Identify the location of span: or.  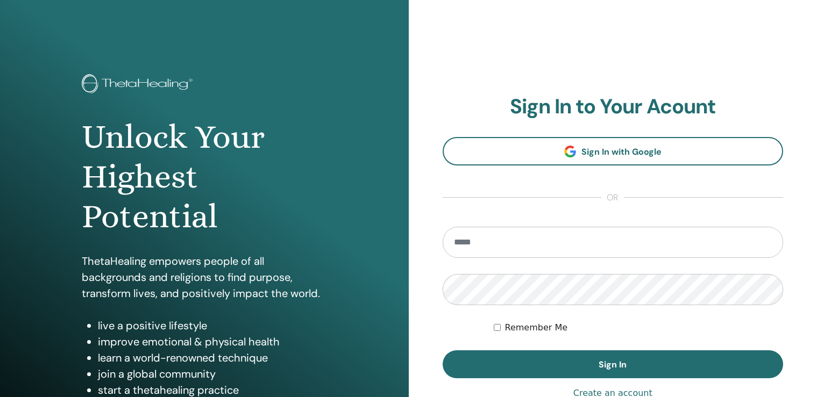
(612, 198).